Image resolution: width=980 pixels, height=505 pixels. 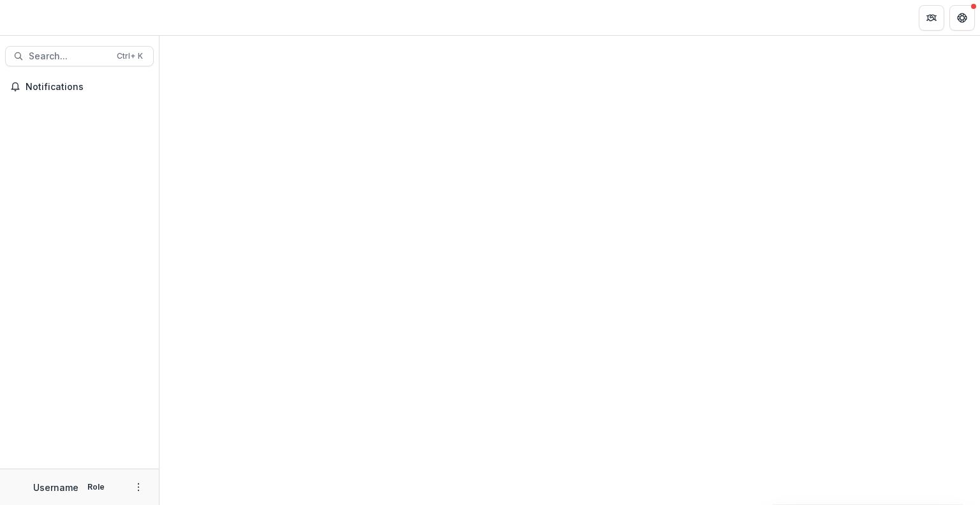 What do you see at coordinates (55, 487) in the screenshot?
I see `p: Username` at bounding box center [55, 487].